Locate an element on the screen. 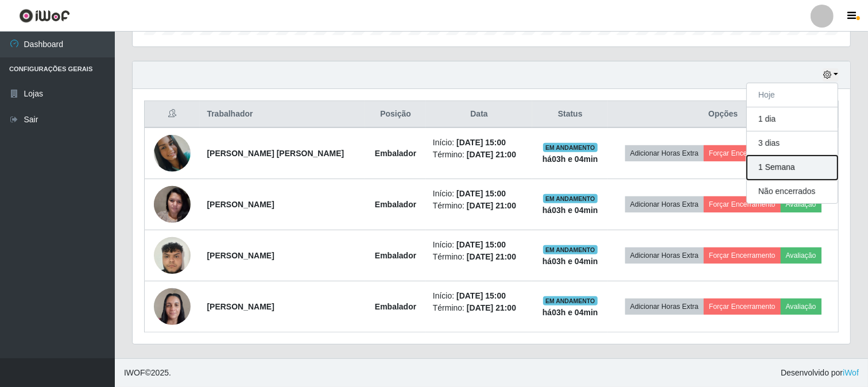  th: Data is located at coordinates (479, 114).